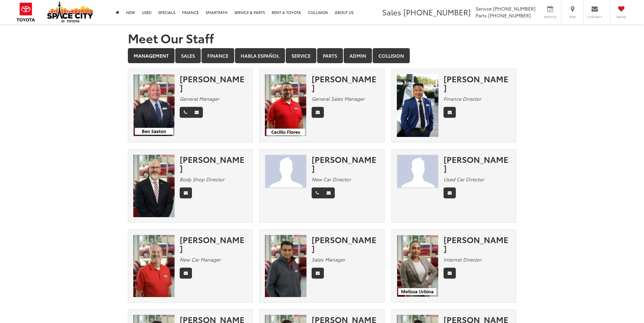 The image size is (644, 323). Describe the element at coordinates (200, 259) in the screenshot. I see `em: New Car Manager` at that location.